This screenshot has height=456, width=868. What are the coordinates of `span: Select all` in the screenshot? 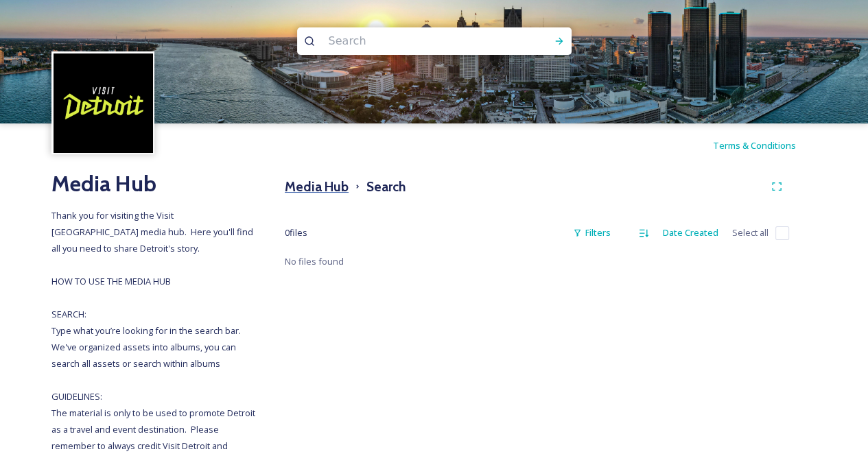 It's located at (750, 233).